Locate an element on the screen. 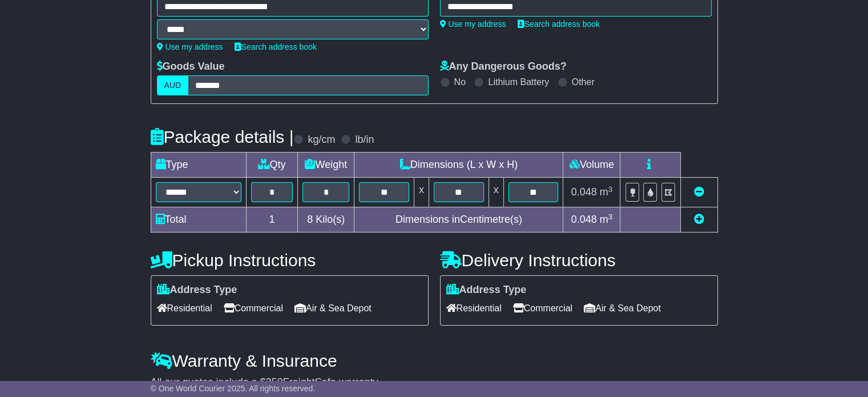 The height and width of the screenshot is (397, 868). label: Lithium Battery is located at coordinates (518, 82).